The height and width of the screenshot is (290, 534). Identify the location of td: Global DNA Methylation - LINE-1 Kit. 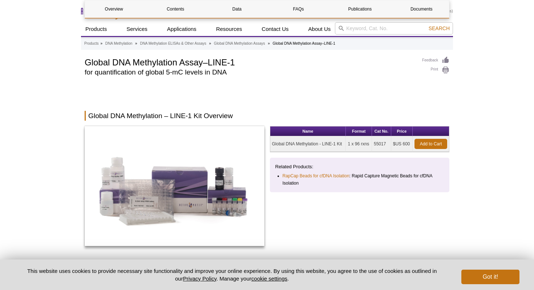
(308, 144).